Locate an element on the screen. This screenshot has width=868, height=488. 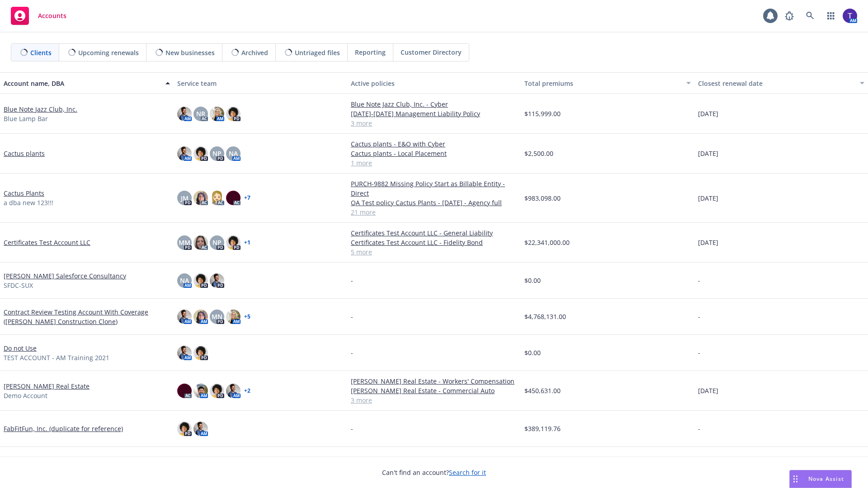
a: Certificates Test Account LLC is located at coordinates (47, 242).